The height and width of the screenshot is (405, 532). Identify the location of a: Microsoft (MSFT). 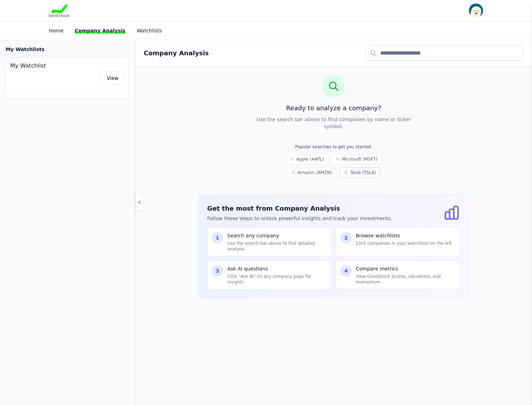
(356, 159).